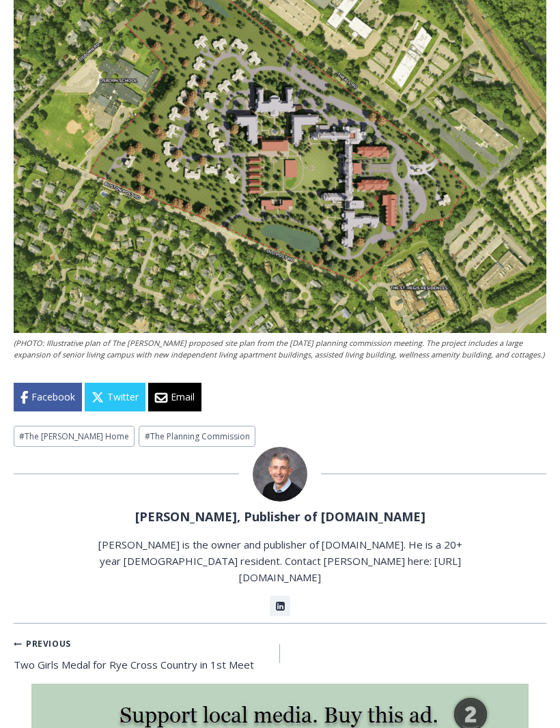  What do you see at coordinates (43, 643) in the screenshot?
I see `small: Previous` at bounding box center [43, 643].